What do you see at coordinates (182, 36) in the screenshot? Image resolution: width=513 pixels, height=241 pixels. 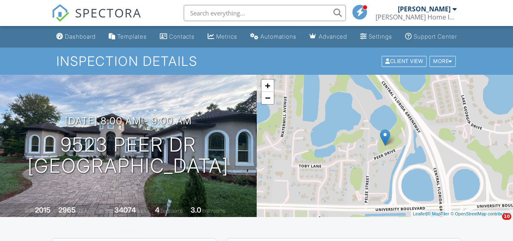 I see `div: Contacts` at bounding box center [182, 36].